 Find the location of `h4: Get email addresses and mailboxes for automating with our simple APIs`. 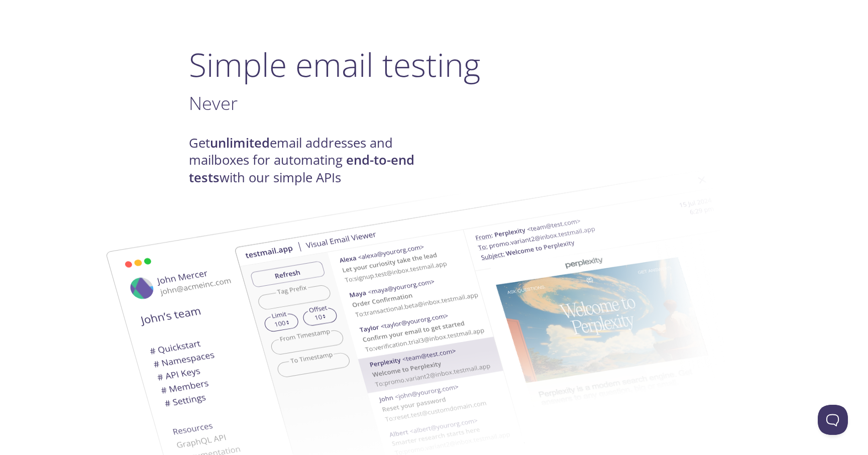

h4: Get email addresses and mailboxes for automating with our simple APIs is located at coordinates (312, 161).